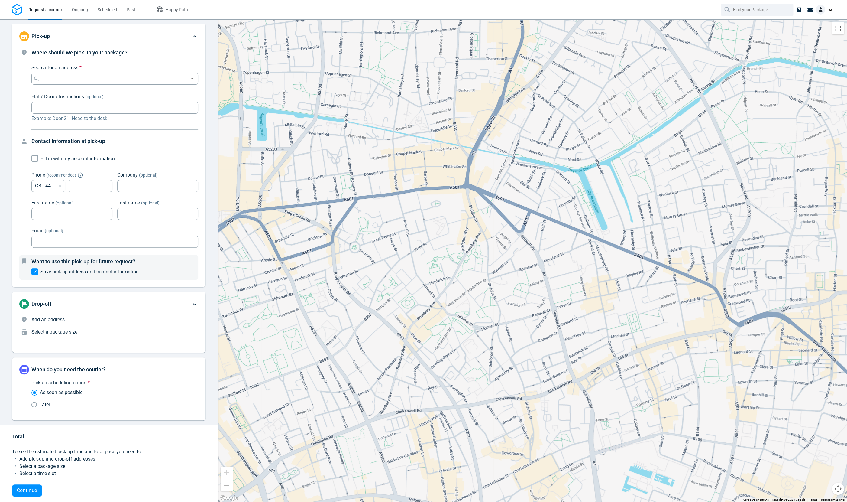 The height and width of the screenshot is (502, 847). I want to click on a: Report a map error, so click(833, 499).